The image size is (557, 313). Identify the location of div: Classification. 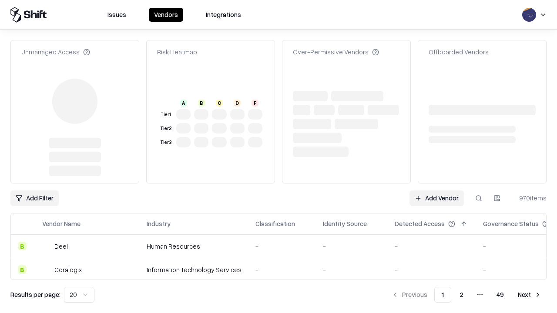
(275, 224).